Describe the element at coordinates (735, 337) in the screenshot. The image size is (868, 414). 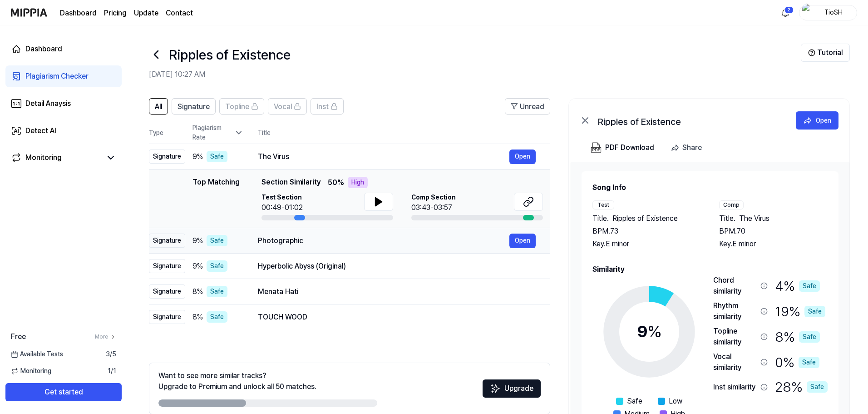
I see `div: Topline similarity` at that location.